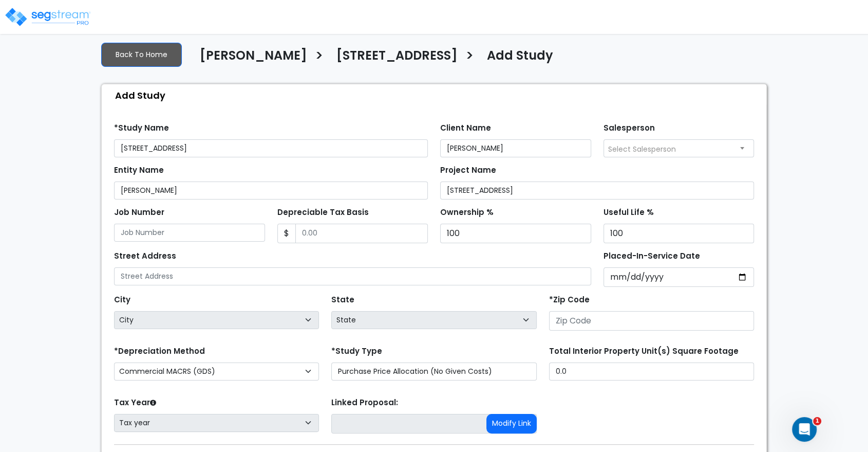  I want to click on input: Entity Name, so click(270, 190).